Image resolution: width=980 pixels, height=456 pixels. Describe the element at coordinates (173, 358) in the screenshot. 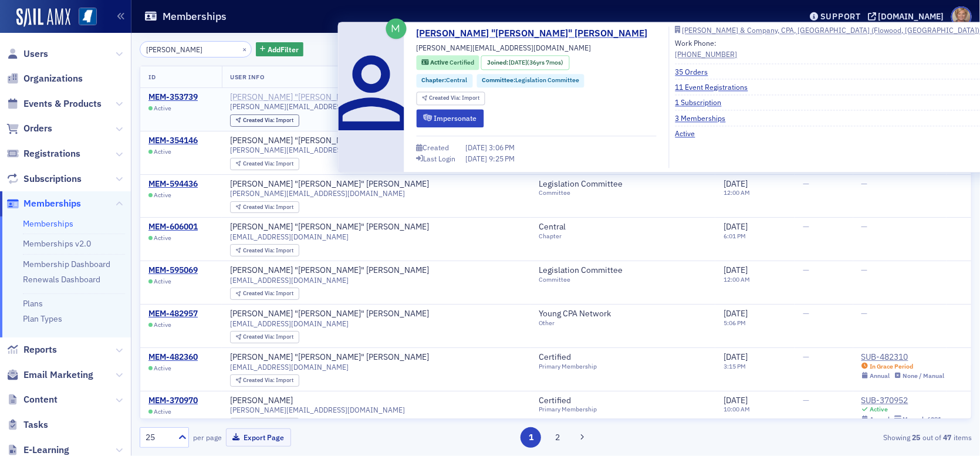

I see `a: MEM-482360` at that location.